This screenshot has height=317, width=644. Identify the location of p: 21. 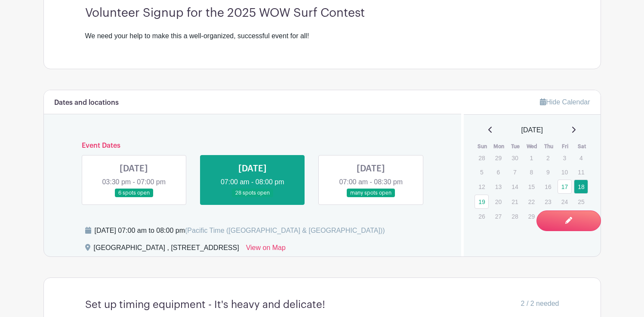
(515, 201).